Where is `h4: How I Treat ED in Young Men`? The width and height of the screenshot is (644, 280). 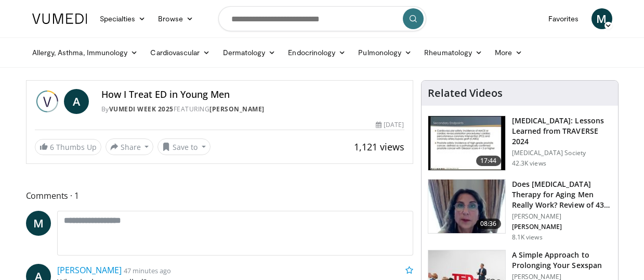
h4: How I Treat ED in Young Men is located at coordinates (253, 95).